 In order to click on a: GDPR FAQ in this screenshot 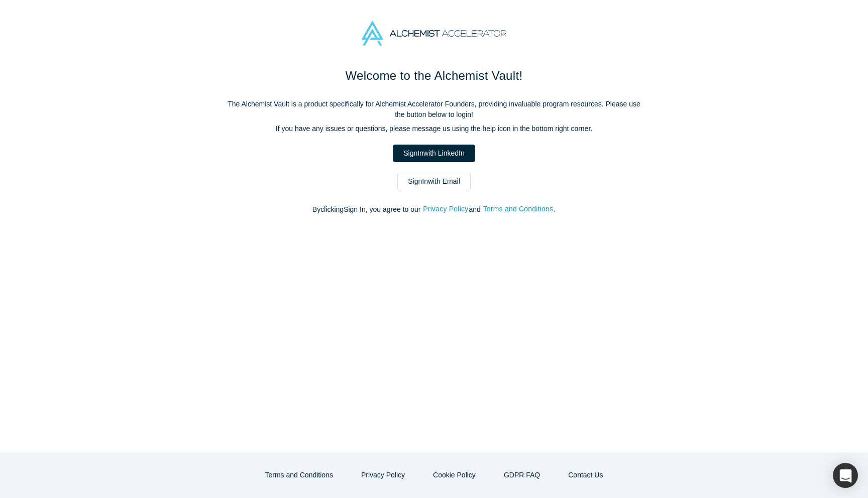, I will do `click(522, 475)`.